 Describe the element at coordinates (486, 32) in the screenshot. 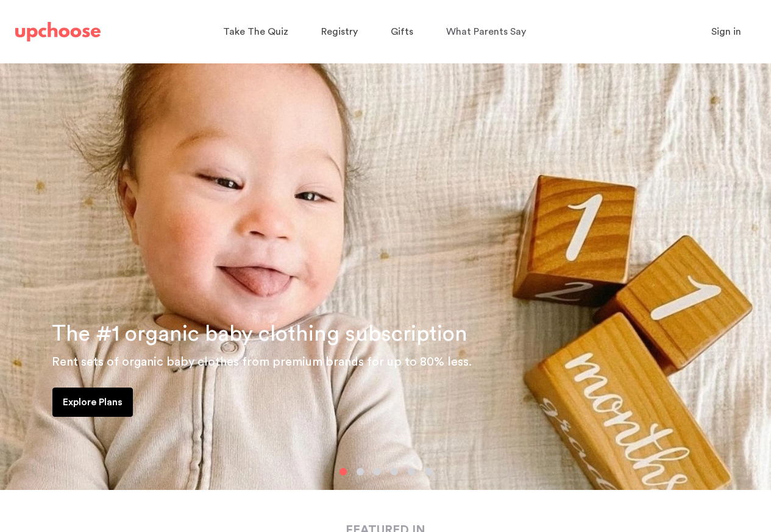

I see `span: What Parents Say` at that location.